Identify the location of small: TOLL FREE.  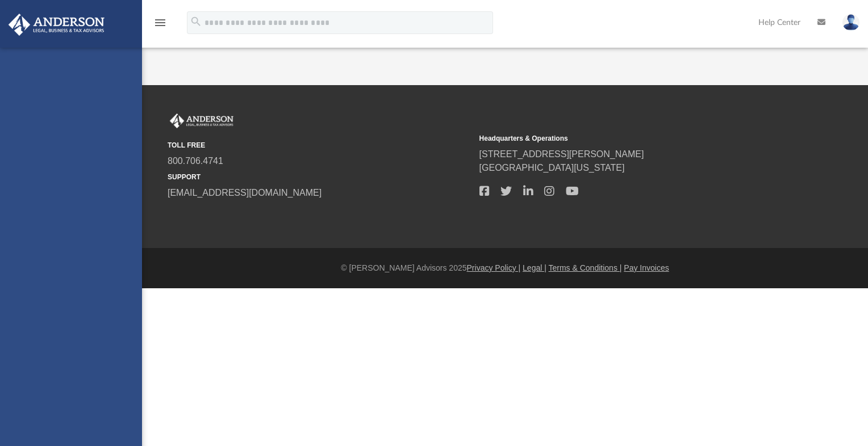
(320, 146).